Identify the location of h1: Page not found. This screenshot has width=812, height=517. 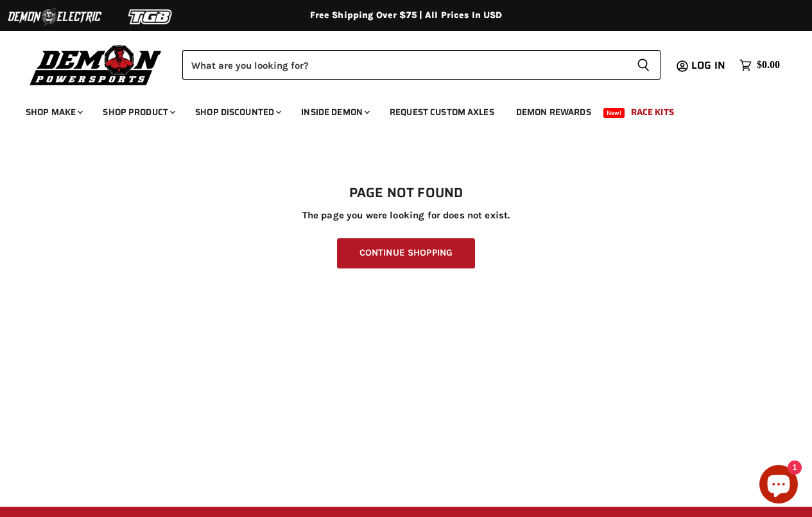
(406, 193).